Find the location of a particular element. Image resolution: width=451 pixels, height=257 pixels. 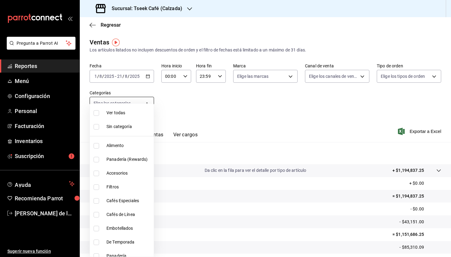

span: Cafés Especiales is located at coordinates (129, 201).